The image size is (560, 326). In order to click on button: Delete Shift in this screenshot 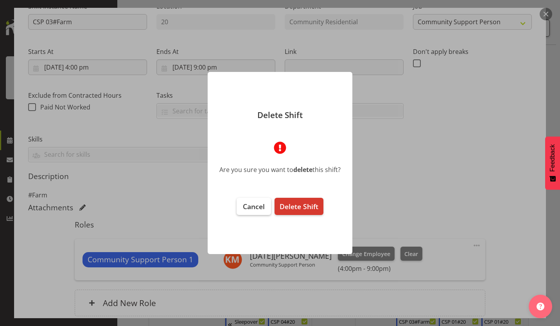, I will do `click(299, 206)`.